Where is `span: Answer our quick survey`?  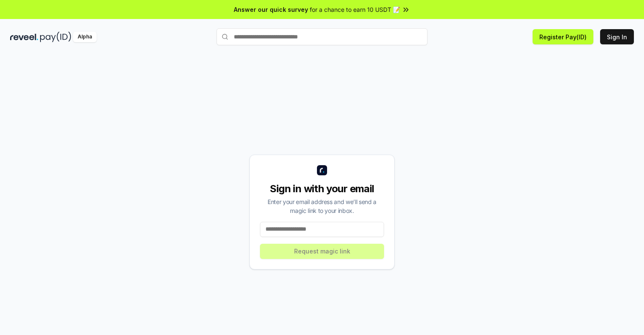
span: Answer our quick survey is located at coordinates (271, 10).